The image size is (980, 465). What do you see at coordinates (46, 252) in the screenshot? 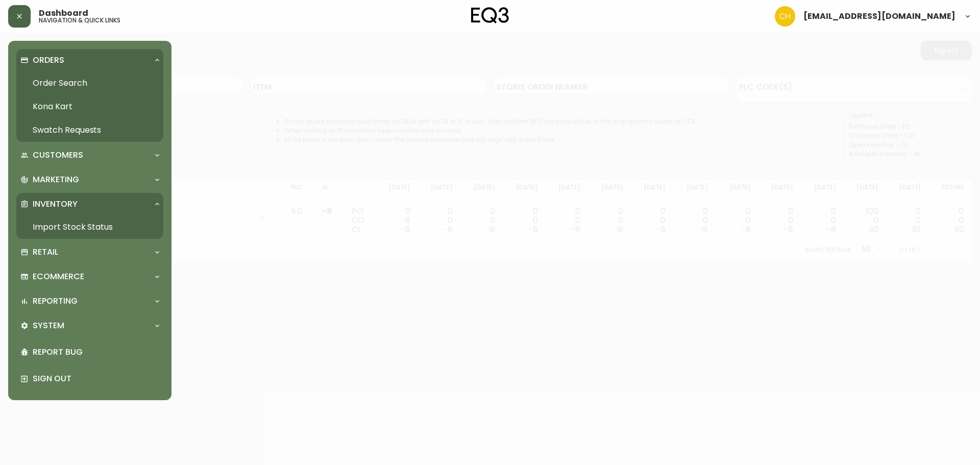
I see `p: Retail` at bounding box center [46, 252].